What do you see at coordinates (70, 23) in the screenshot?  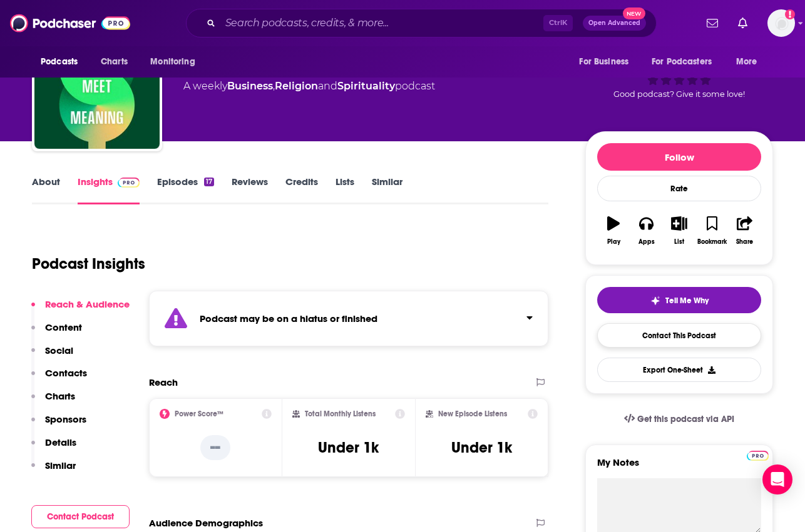 I see `a: Podchaser - Follow, Share and Rate Podcasts` at bounding box center [70, 23].